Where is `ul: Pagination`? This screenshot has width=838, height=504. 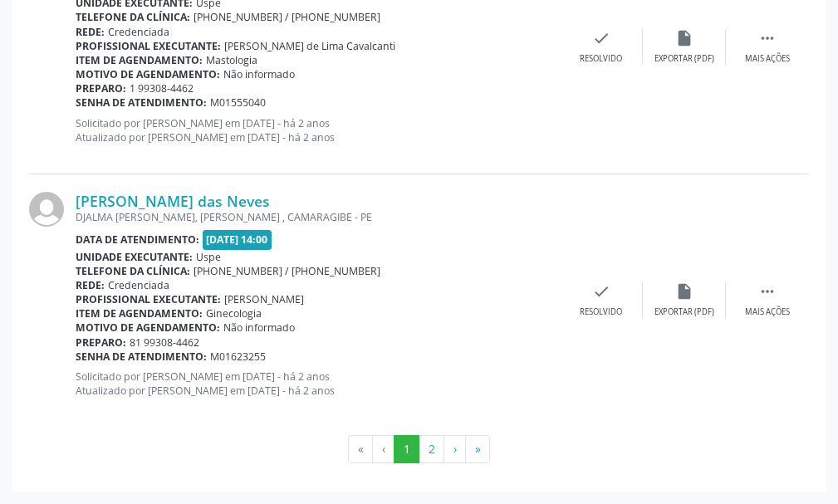 ul: Pagination is located at coordinates (419, 449).